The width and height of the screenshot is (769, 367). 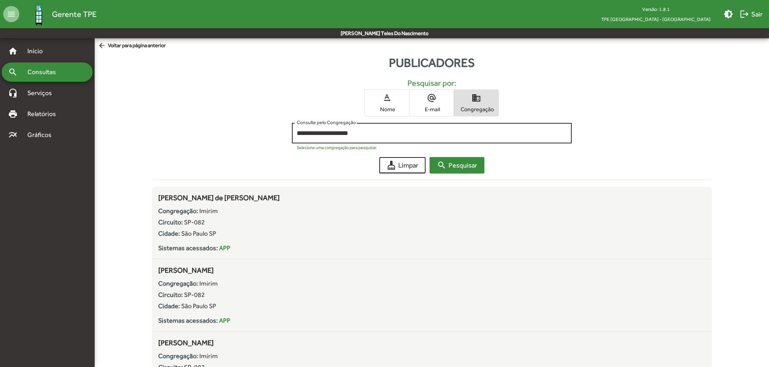 What do you see at coordinates (402, 165) in the screenshot?
I see `span: Limpar` at bounding box center [402, 165].